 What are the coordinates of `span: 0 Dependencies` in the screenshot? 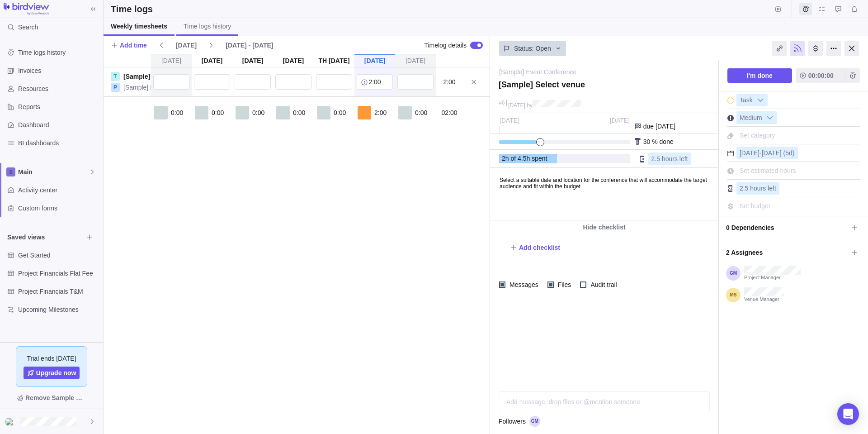 It's located at (787, 227).